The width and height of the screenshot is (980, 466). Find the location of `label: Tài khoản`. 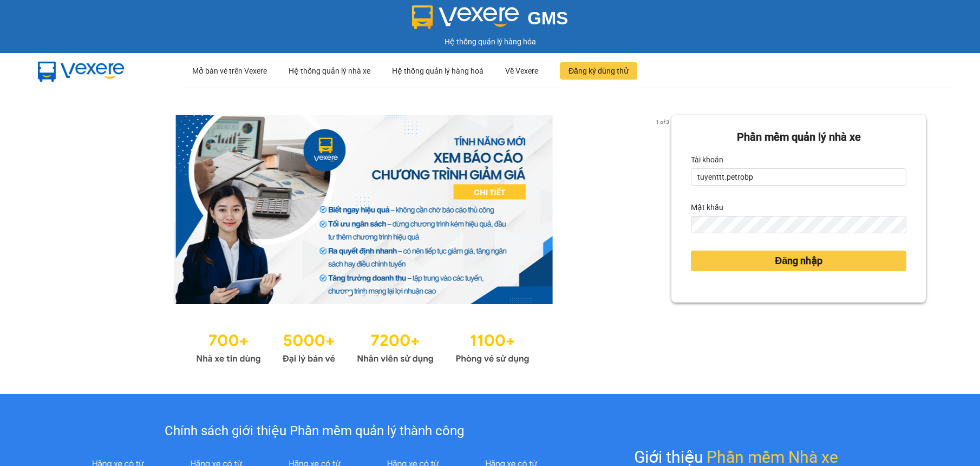

label: Tài khoản is located at coordinates (707, 159).